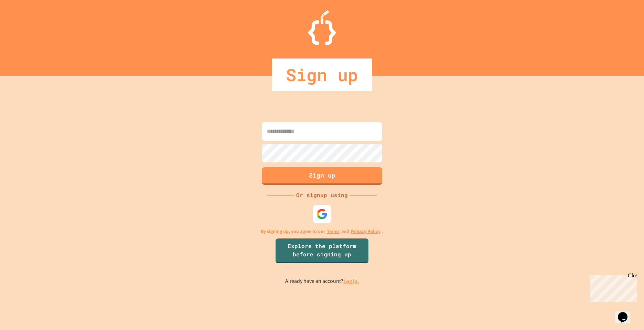 This screenshot has width=644, height=330. Describe the element at coordinates (322, 75) in the screenshot. I see `div: Sign up` at that location.